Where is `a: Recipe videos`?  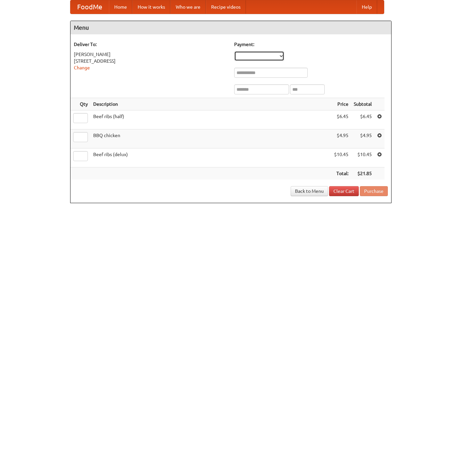
a: Recipe videos is located at coordinates (226, 7).